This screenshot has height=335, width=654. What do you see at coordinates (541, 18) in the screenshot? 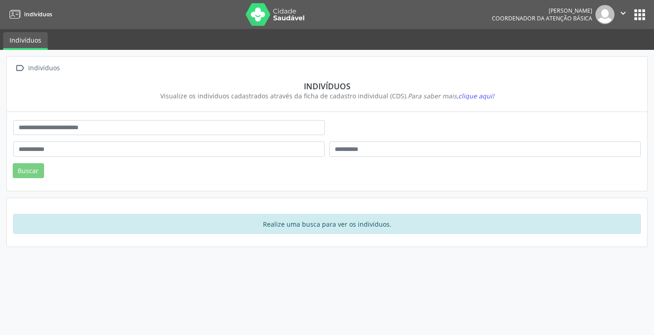
I see `span: Coordenador da Atenção Básica` at bounding box center [541, 18].